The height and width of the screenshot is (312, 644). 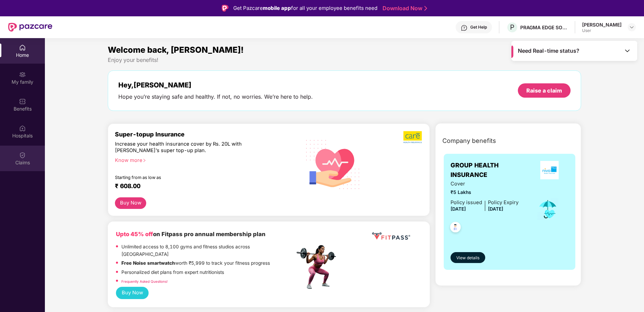 I want to click on strong: Free Noise smartwatch, so click(x=148, y=263).